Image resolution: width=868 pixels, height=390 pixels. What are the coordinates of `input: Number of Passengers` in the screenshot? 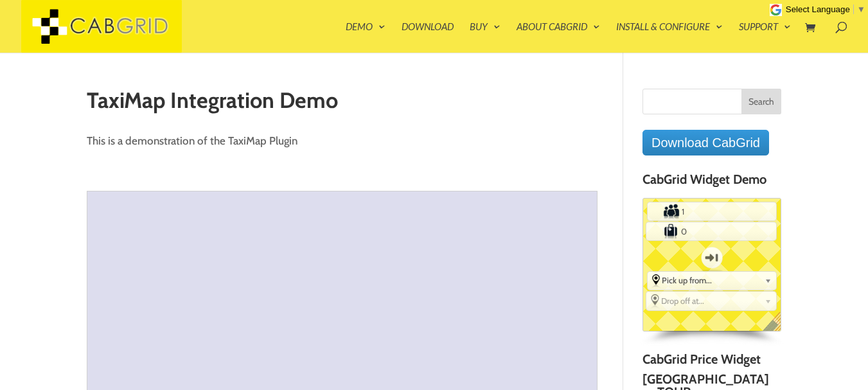 It's located at (712, 211).